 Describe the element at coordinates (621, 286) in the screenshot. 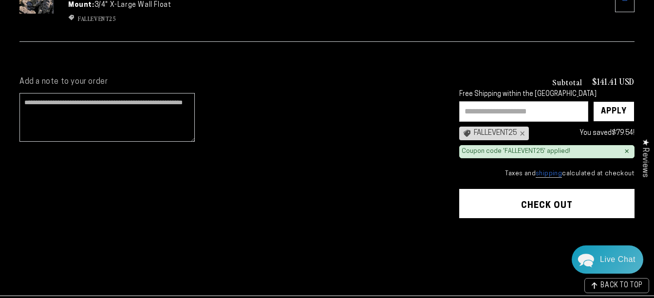

I see `span: BACK TO TOP` at that location.